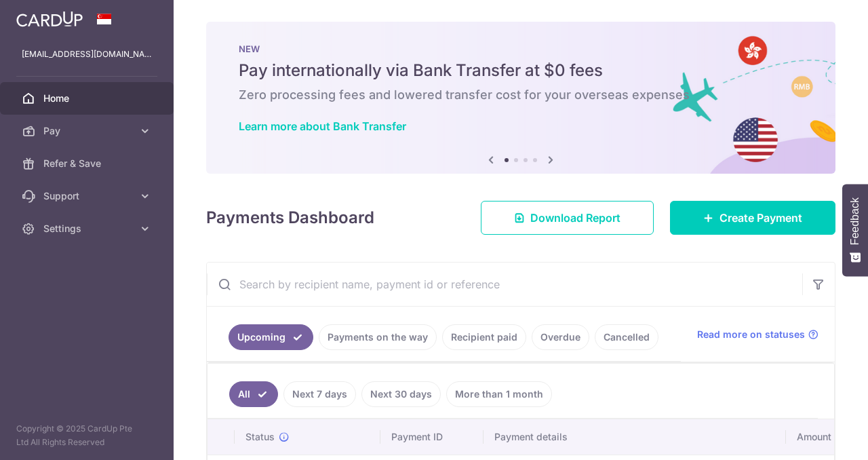  I want to click on span: Pay, so click(88, 131).